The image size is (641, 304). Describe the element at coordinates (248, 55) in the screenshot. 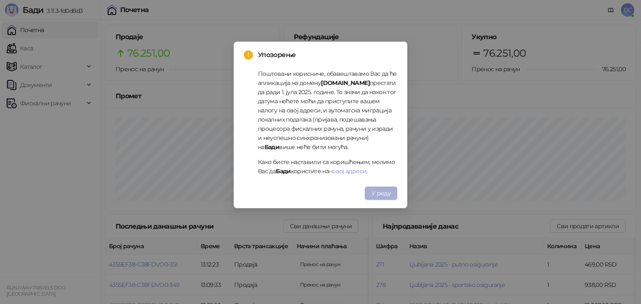

I see `span: exclamation-circle` at that location.